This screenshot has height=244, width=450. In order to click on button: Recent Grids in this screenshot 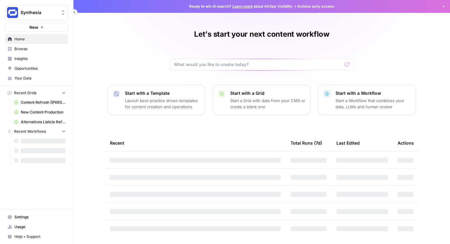, I will do `click(36, 93)`.